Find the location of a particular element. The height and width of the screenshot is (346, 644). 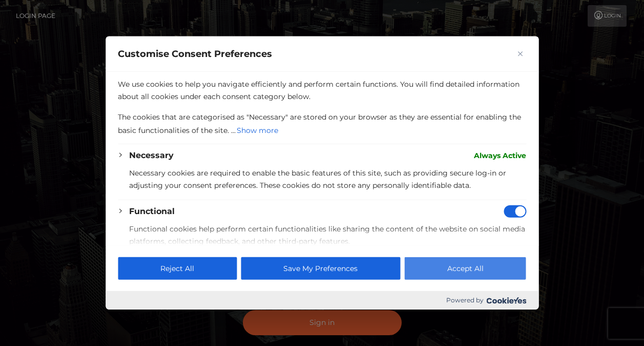

button: Close is located at coordinates (520, 54).